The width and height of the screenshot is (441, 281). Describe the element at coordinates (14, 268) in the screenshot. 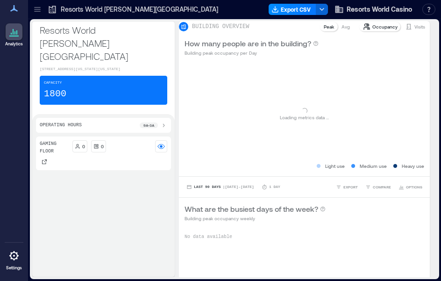

I see `p: Settings` at that location.